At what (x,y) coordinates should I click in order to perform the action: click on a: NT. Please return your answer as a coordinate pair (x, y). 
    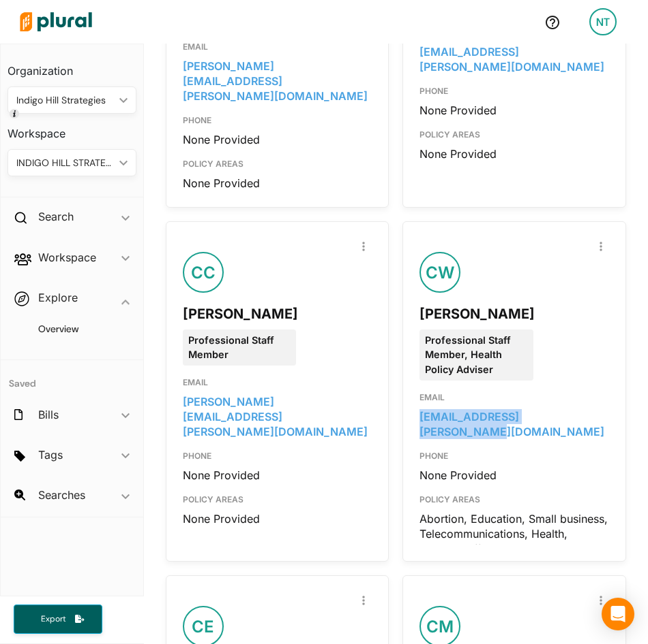
    Looking at the image, I should click on (603, 22).